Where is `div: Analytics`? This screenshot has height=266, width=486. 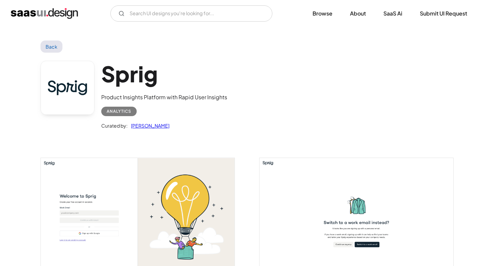
div: Analytics is located at coordinates (119, 111).